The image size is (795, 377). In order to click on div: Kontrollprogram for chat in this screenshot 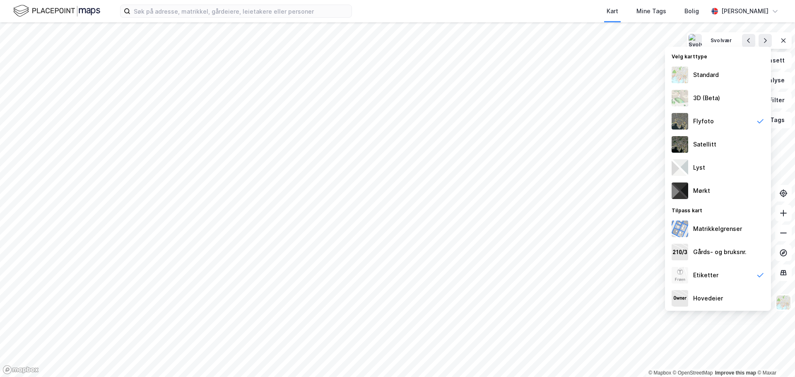, I will do `click(775, 357)`.